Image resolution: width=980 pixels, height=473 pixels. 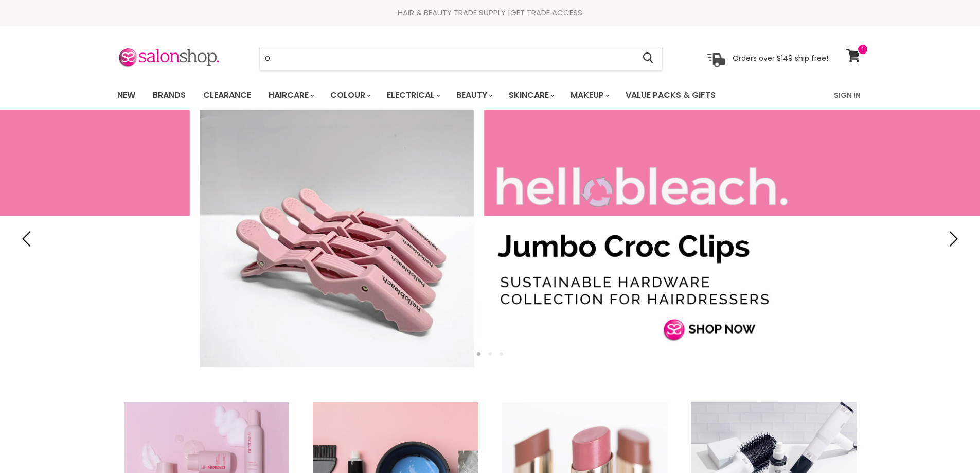 I want to click on p: Orders over $149 ship free!, so click(x=781, y=58).